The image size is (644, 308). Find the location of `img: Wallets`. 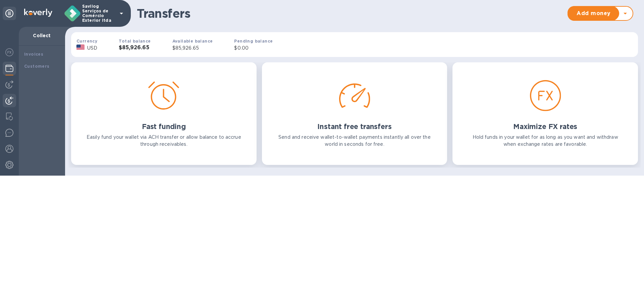

img: Wallets is located at coordinates (9, 68).